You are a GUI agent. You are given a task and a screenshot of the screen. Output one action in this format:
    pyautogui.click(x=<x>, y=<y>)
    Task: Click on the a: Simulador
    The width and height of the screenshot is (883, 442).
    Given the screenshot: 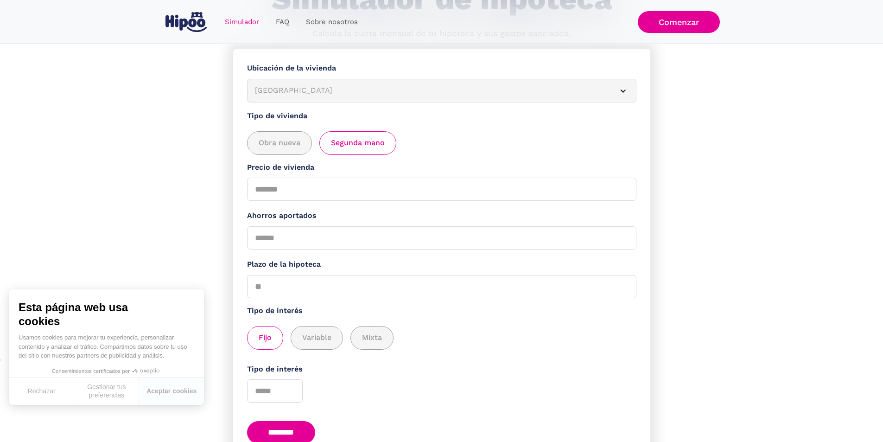 What is the action you would take?
    pyautogui.click(x=242, y=22)
    